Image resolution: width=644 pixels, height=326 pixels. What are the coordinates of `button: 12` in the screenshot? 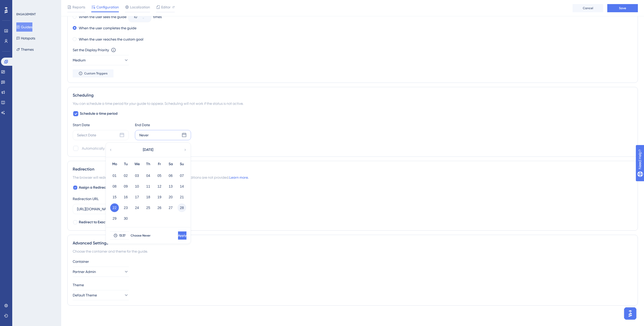 It's located at (160, 186).